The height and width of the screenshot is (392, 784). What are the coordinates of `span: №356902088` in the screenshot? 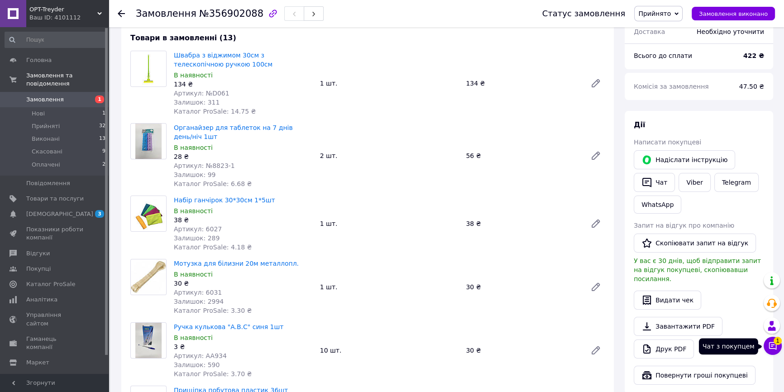 It's located at (231, 14).